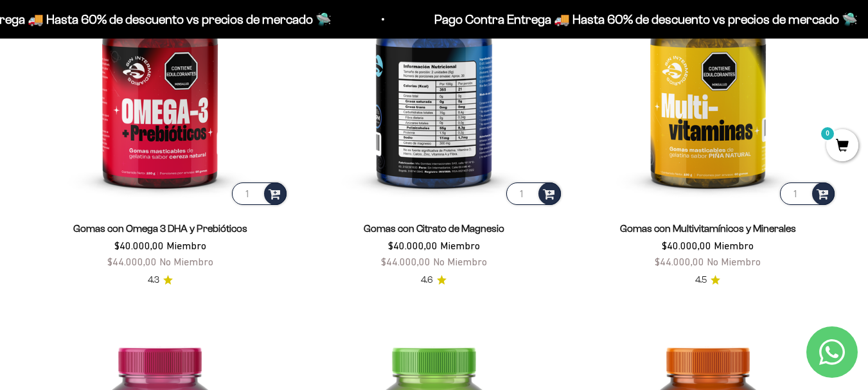 Image resolution: width=868 pixels, height=390 pixels. What do you see at coordinates (708, 228) in the screenshot?
I see `a: Gomas con Multivitamínicos y Minerales` at bounding box center [708, 228].